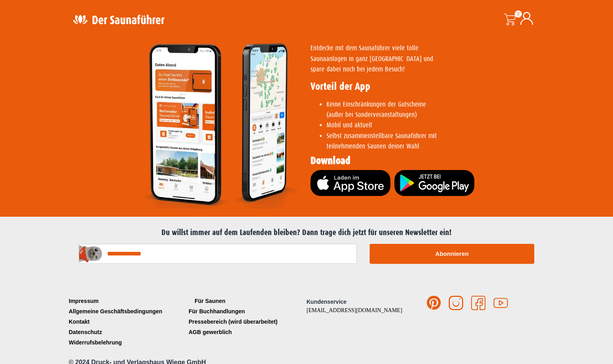 This screenshot has height=364, width=613. Describe the element at coordinates (326, 302) in the screenshot. I see `span: Kundenservice` at that location.